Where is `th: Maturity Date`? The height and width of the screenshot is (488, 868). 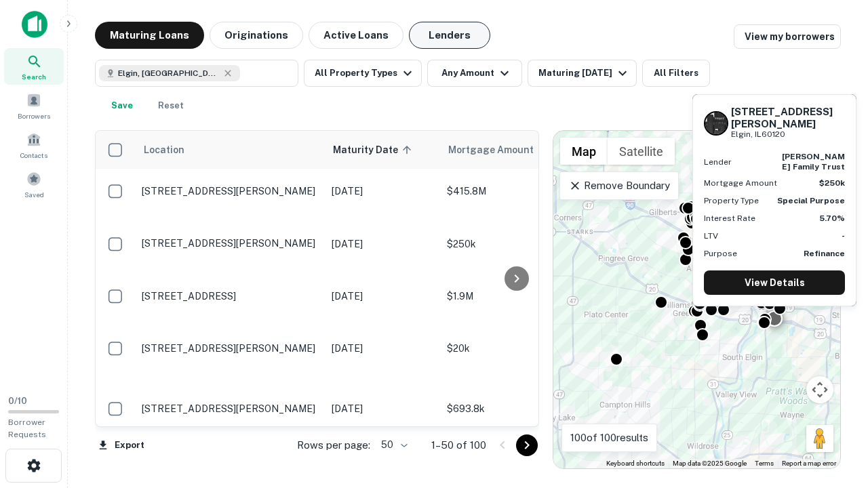 th: Maturity Date is located at coordinates (383, 150).